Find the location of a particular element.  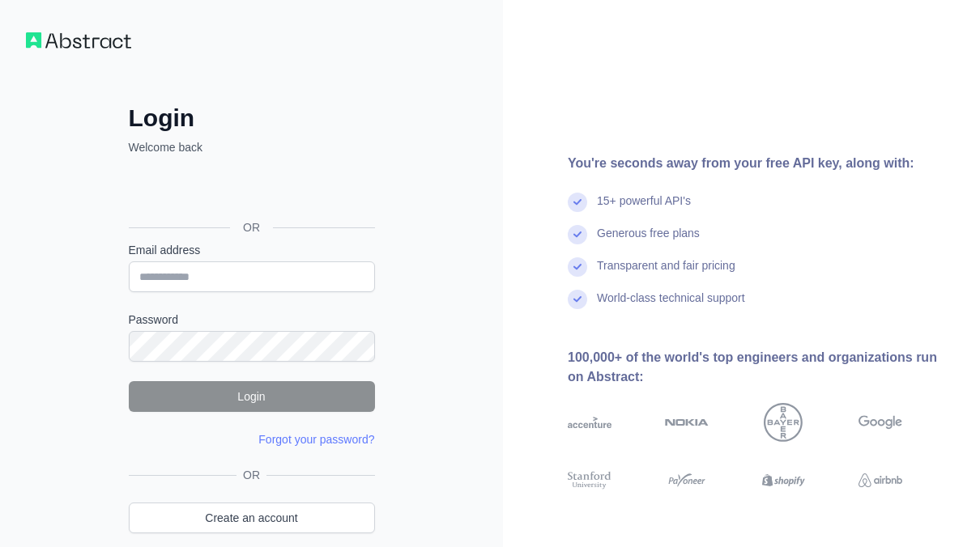

img: Workflow is located at coordinates (79, 41).